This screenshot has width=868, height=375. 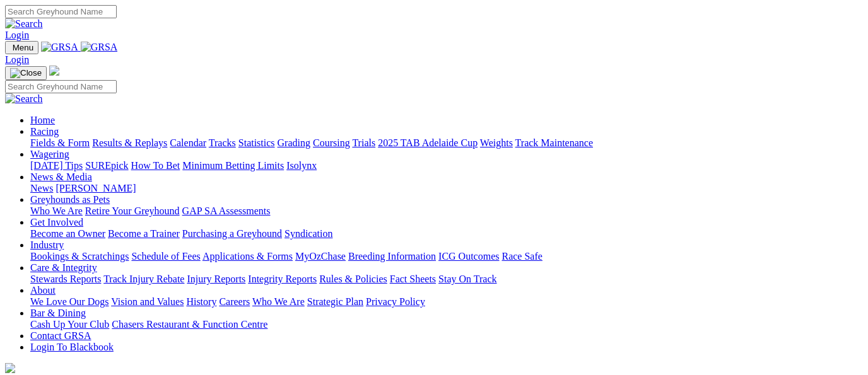 What do you see at coordinates (26, 73) in the screenshot?
I see `img: Close` at bounding box center [26, 73].